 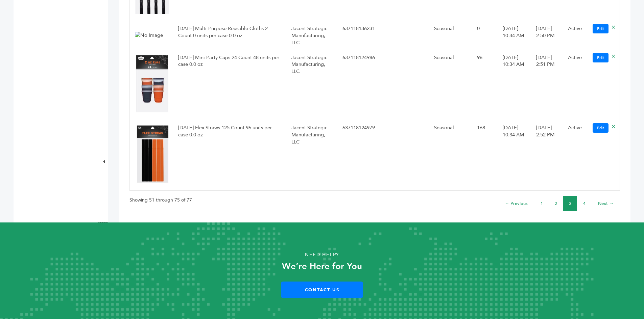 What do you see at coordinates (322, 266) in the screenshot?
I see `strong: We’re Here for You` at bounding box center [322, 266].